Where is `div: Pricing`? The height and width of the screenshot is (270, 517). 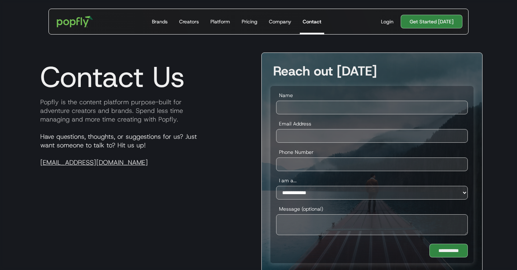
div: Pricing is located at coordinates (249, 22).